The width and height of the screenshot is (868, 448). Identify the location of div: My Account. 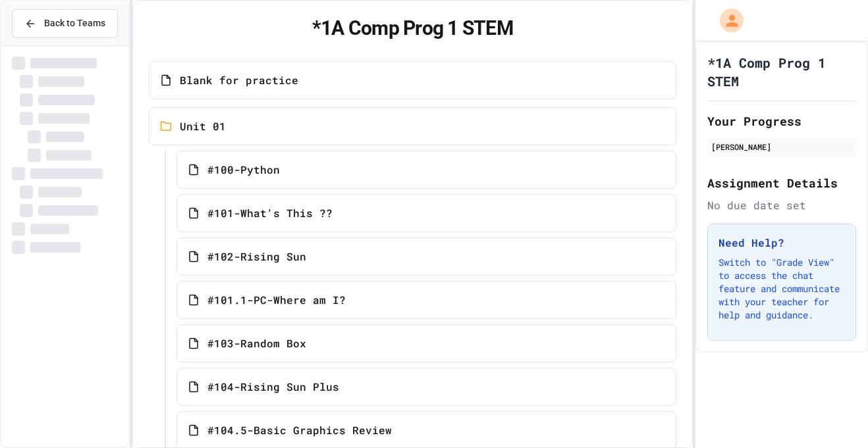
(726, 21).